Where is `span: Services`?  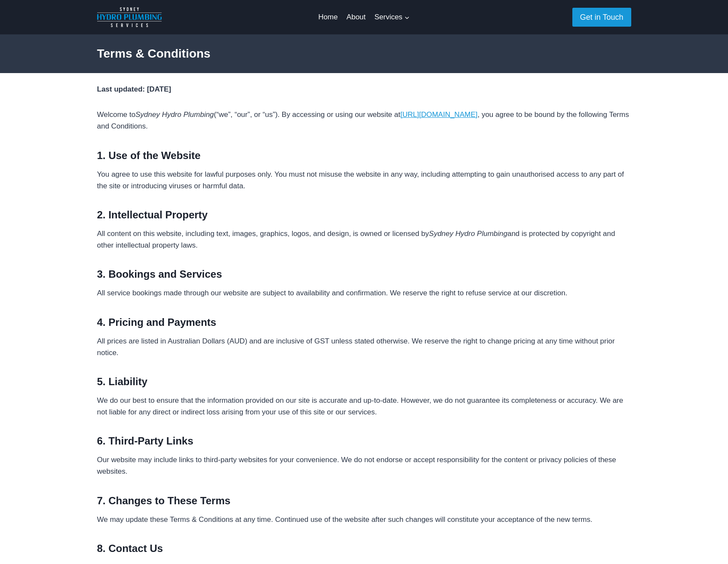
span: Services is located at coordinates (392, 17).